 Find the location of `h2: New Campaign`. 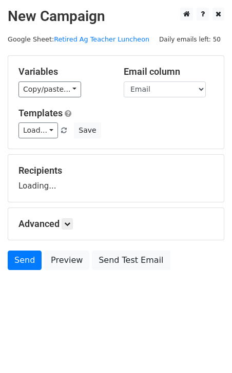

h2: New Campaign is located at coordinates (116, 16).